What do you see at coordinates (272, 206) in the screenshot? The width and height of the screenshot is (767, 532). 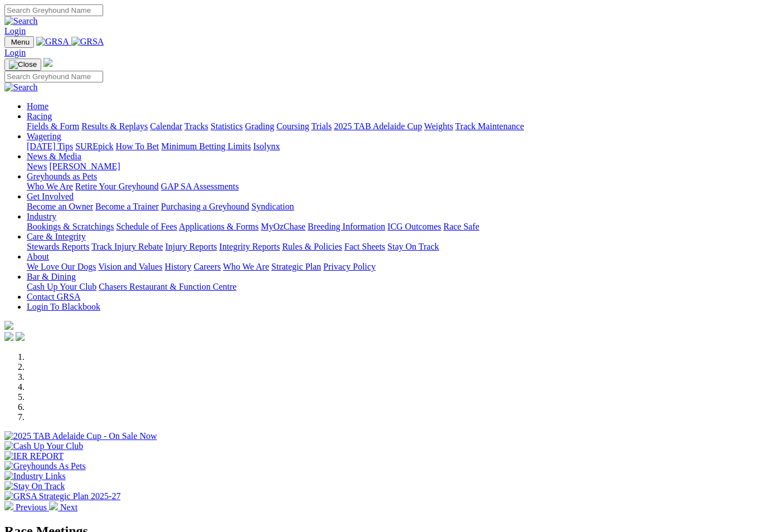 I see `a: Syndication` at bounding box center [272, 206].